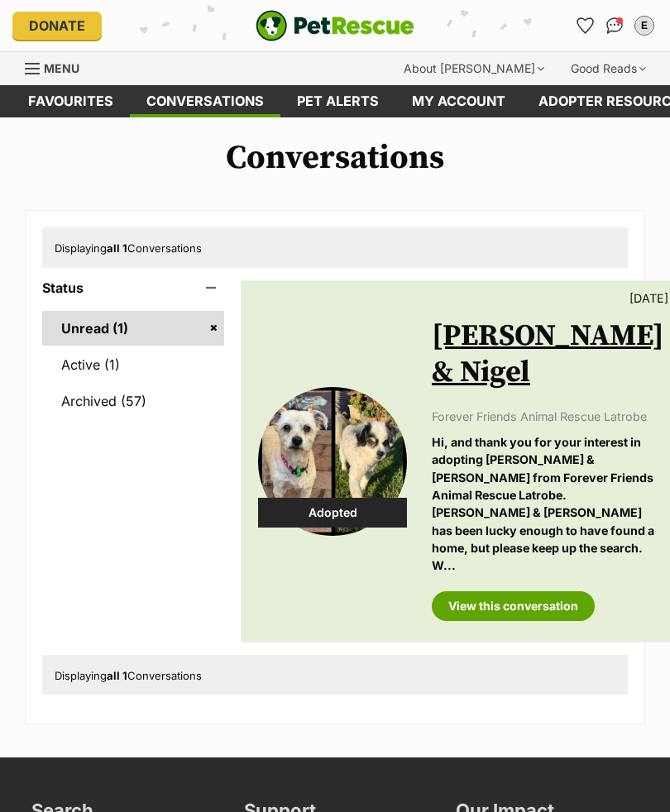 Image resolution: width=670 pixels, height=812 pixels. Describe the element at coordinates (614, 26) in the screenshot. I see `ul: Account quick links` at that location.